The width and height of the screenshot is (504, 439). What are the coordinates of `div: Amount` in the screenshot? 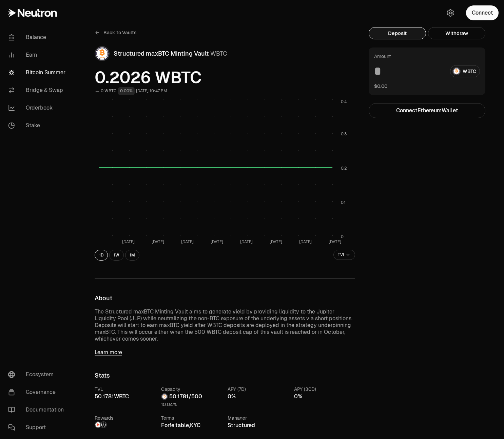 It's located at (382, 56).